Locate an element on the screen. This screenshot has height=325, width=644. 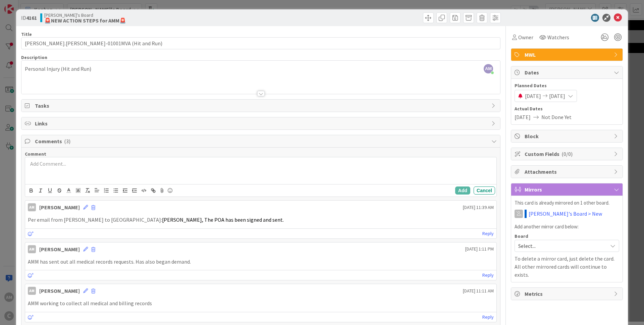
input: type card name here... is located at coordinates (261, 43).